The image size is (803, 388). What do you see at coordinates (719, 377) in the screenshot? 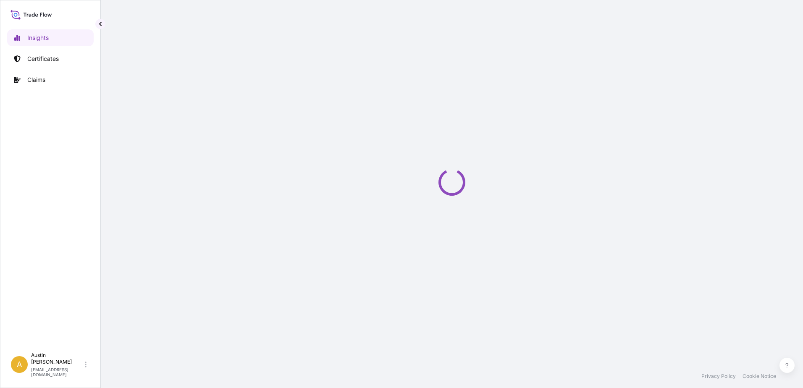
I see `p: Privacy Policy` at bounding box center [719, 377].